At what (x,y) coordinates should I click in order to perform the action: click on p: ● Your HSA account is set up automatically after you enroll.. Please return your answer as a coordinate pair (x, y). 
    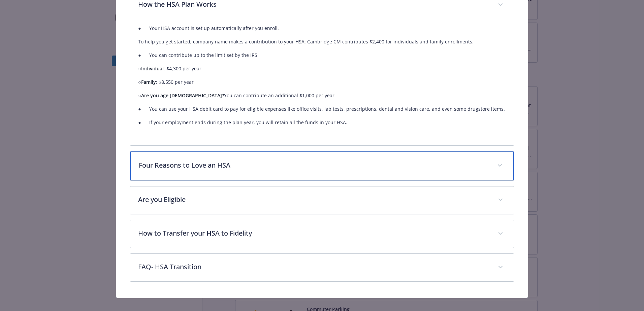
    Looking at the image, I should click on (322, 28).